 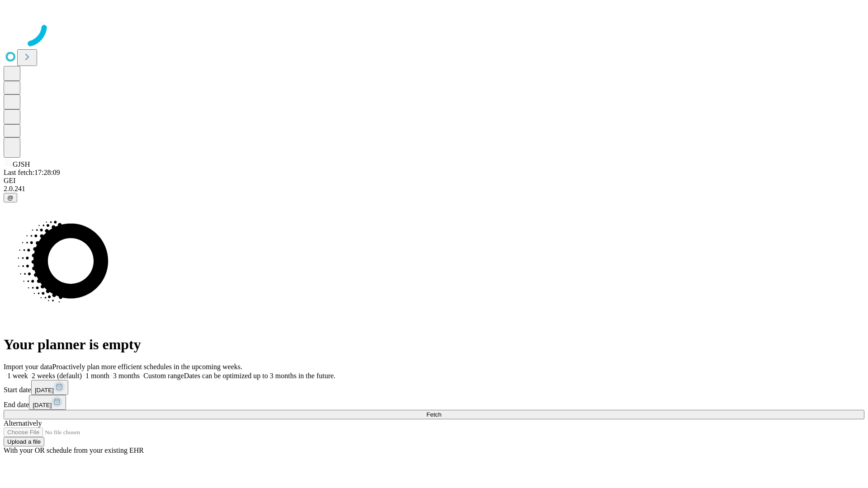 What do you see at coordinates (126, 376) in the screenshot?
I see `span: 3 months` at bounding box center [126, 376].